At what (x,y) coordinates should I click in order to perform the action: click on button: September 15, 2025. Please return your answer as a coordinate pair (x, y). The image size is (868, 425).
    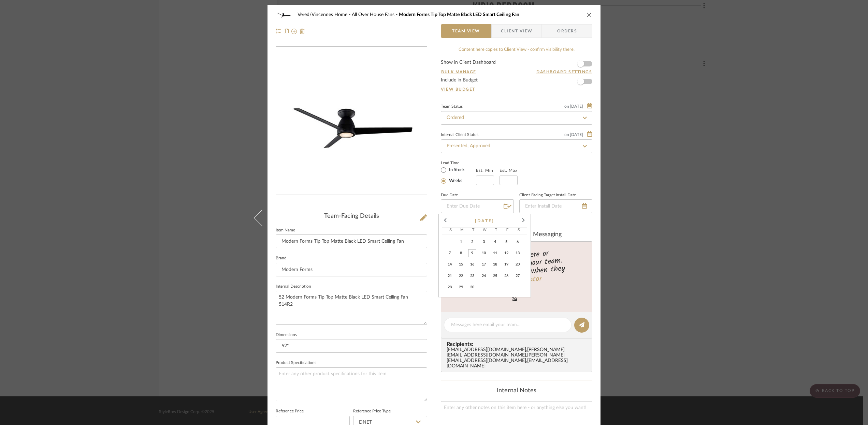
    Looking at the image, I should click on (462, 265).